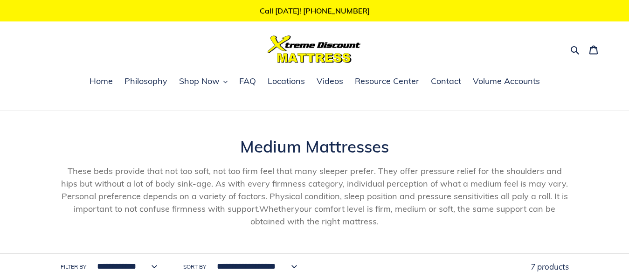 The width and height of the screenshot is (629, 278). Describe the element at coordinates (446, 81) in the screenshot. I see `span: Contact` at that location.